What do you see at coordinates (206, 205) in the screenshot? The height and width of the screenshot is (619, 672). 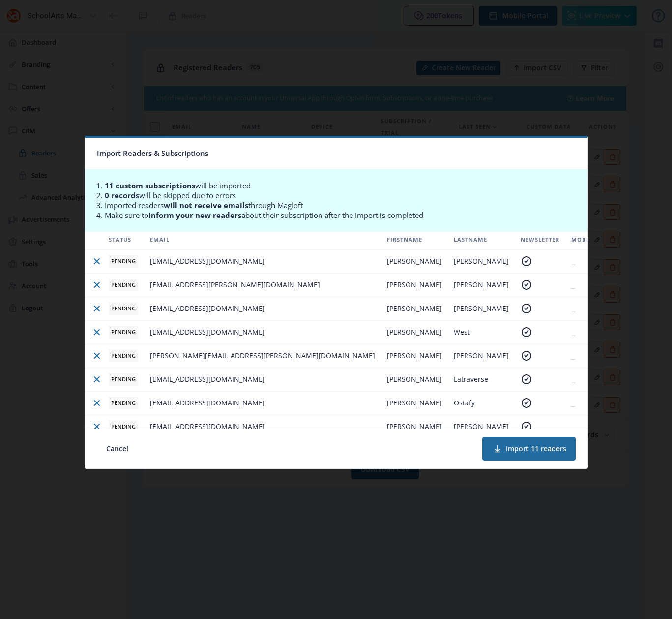 I see `b: will not receive emails` at bounding box center [206, 205].